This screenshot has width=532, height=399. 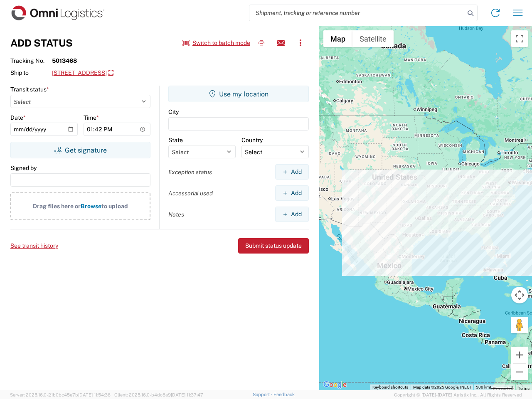 What do you see at coordinates (18, 118) in the screenshot?
I see `label: Date` at bounding box center [18, 118].